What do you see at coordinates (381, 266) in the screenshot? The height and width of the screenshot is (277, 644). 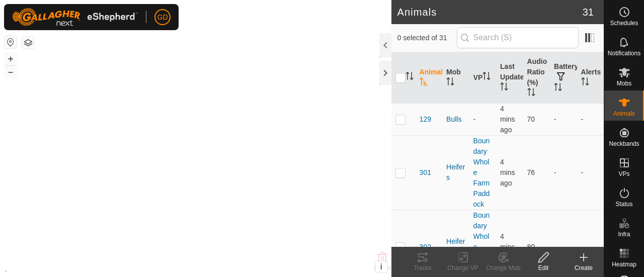 I see `span: i` at bounding box center [381, 266].